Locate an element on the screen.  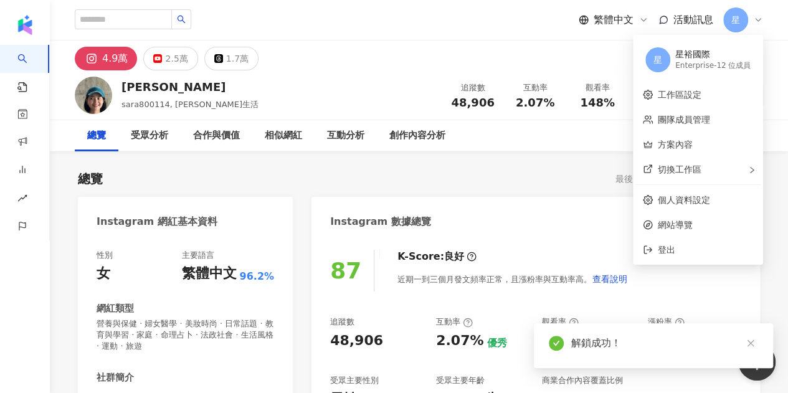
button: 1.7萬 is located at coordinates (231, 59).